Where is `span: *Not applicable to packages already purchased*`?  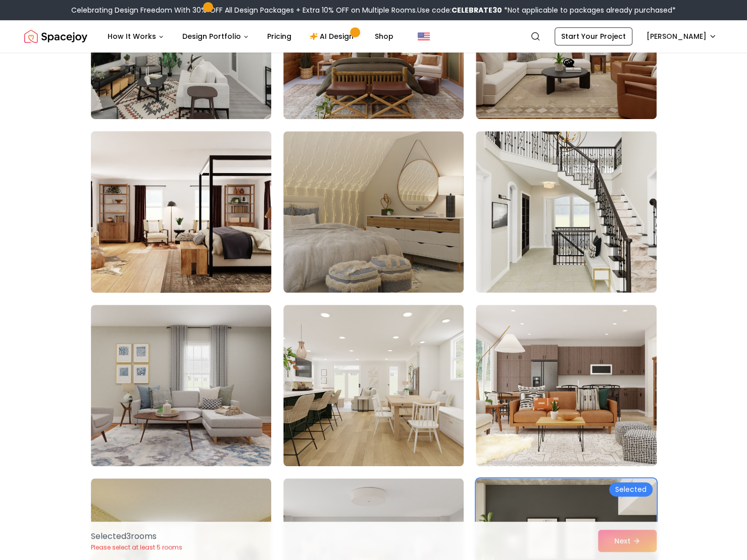
span: *Not applicable to packages already purchased* is located at coordinates (589, 10).